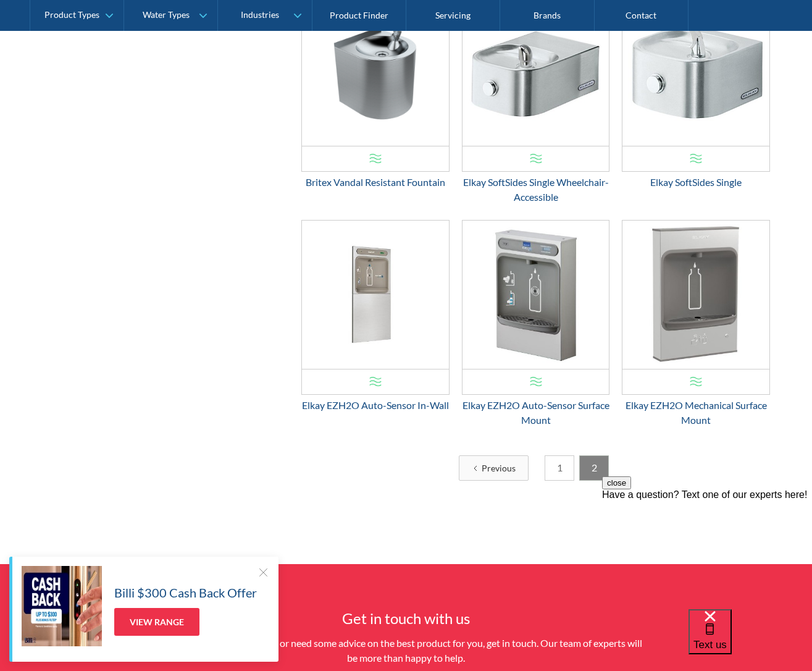 This screenshot has height=671, width=812. What do you see at coordinates (21, 36) in the screenshot?
I see `span: Text us` at bounding box center [21, 36].